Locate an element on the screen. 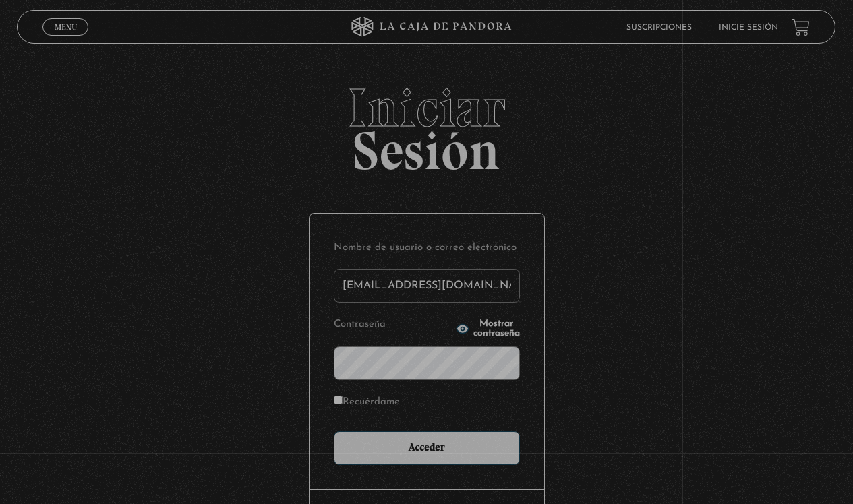 The width and height of the screenshot is (853, 504). label: Nombre de usuario o correo electrónico is located at coordinates (427, 248).